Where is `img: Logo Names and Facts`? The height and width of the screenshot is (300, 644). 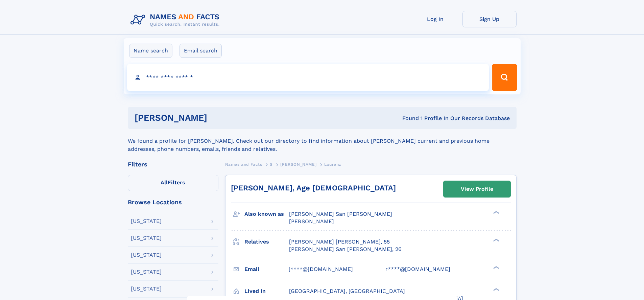 img: Logo Names and Facts is located at coordinates (176, 20).